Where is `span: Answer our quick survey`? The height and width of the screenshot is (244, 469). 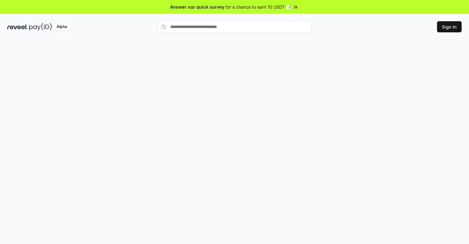
span: Answer our quick survey is located at coordinates (197, 7).